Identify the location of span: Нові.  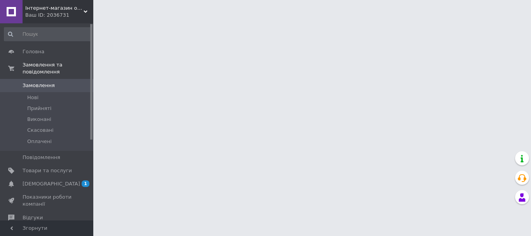
(33, 98).